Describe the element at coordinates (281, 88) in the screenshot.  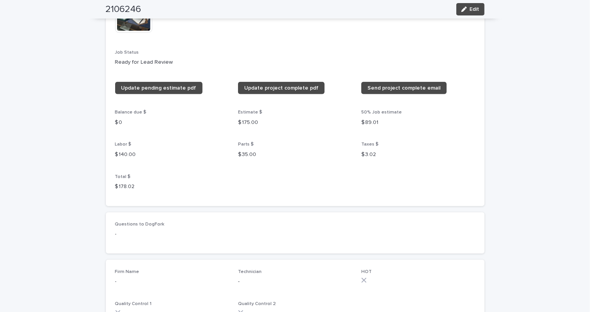
I see `a: Update project complete pdf` at that location.